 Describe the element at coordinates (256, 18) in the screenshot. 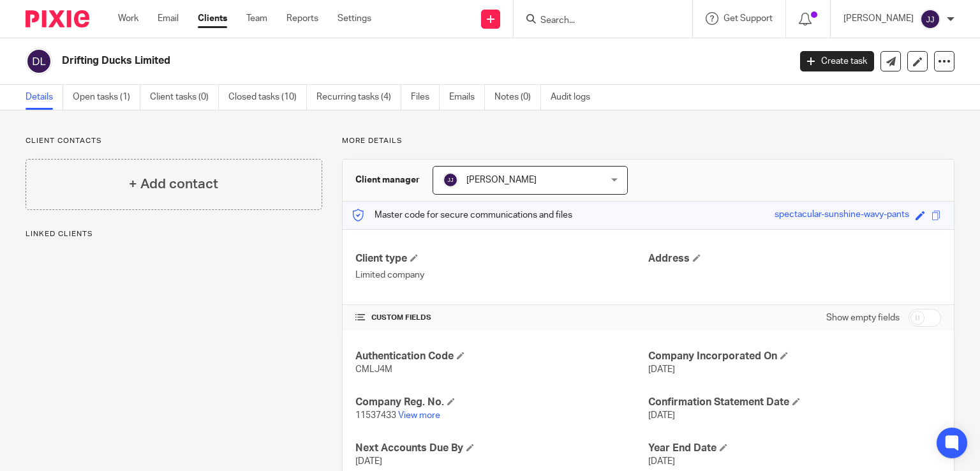

I see `a: Team` at that location.